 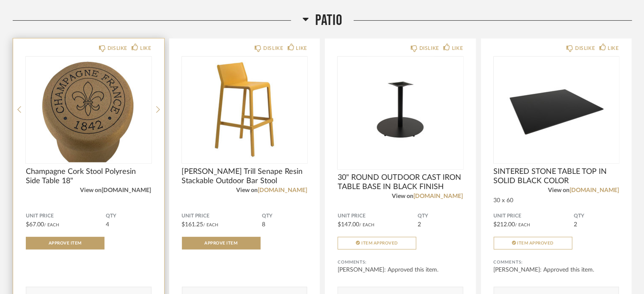 I want to click on div: 0, so click(x=400, y=109).